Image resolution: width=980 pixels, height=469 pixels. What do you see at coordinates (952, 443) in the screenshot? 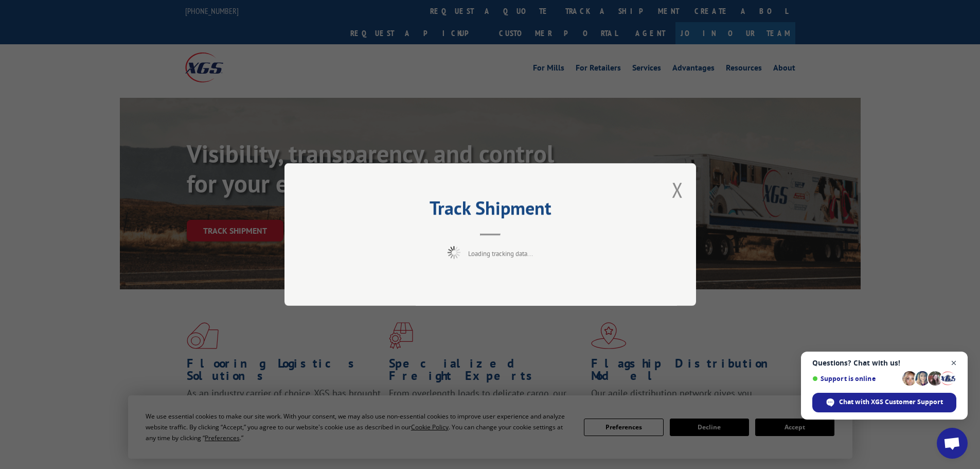
I see `div: Open chat` at bounding box center [952, 443].